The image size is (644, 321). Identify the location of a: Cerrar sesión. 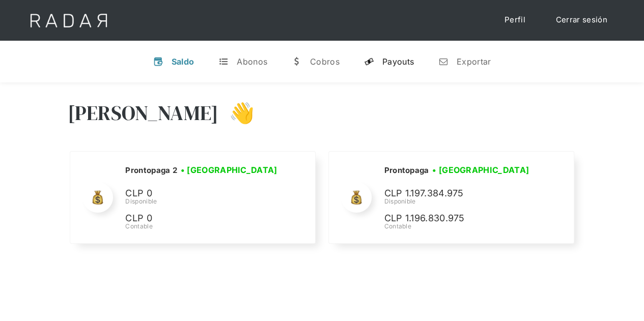
(581, 20).